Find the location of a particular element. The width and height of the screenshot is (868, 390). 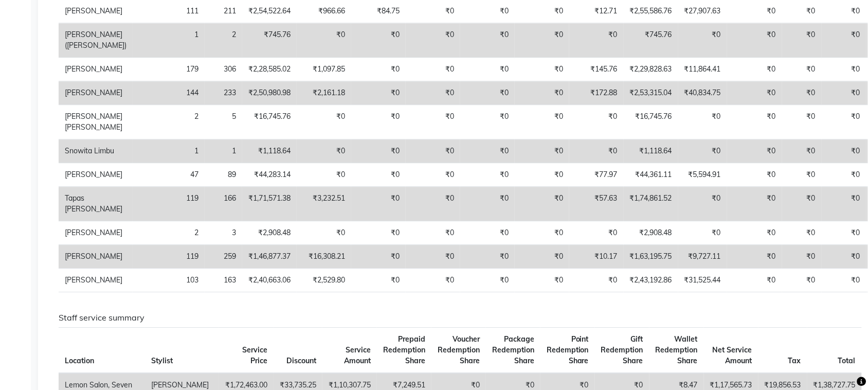

td: ₹2,28,585.02 is located at coordinates (269, 69).